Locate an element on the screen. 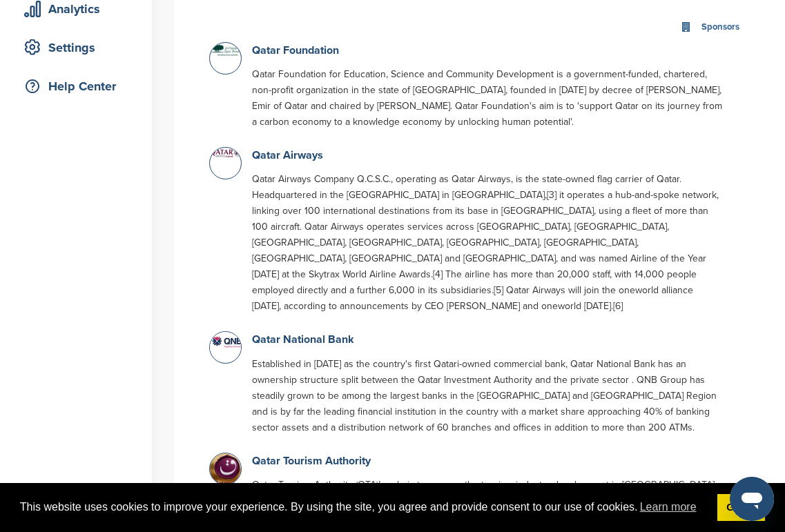  a: Help Center is located at coordinates (76, 86).